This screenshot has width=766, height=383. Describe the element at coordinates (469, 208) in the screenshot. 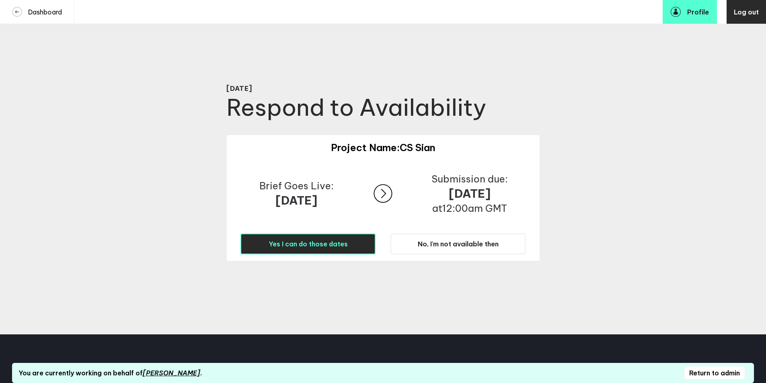

I see `h5: at 12:00am GMT` at that location.